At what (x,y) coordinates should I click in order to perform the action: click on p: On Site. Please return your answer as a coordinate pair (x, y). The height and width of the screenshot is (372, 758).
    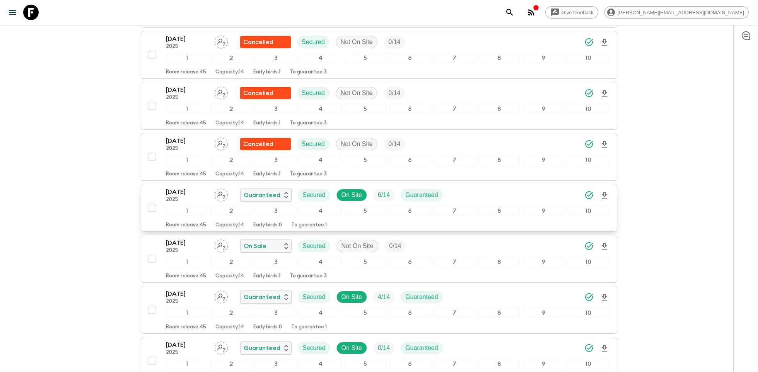
    Looking at the image, I should click on (351, 348).